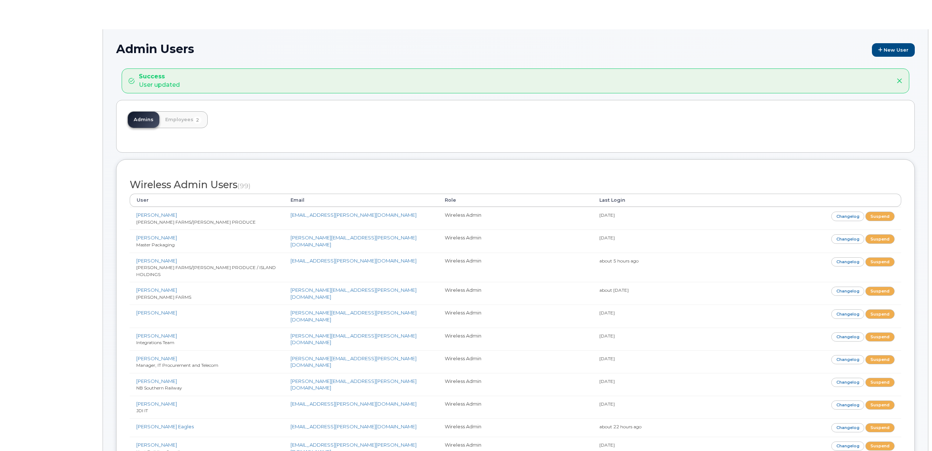 This screenshot has width=932, height=451. I want to click on th: User, so click(207, 200).